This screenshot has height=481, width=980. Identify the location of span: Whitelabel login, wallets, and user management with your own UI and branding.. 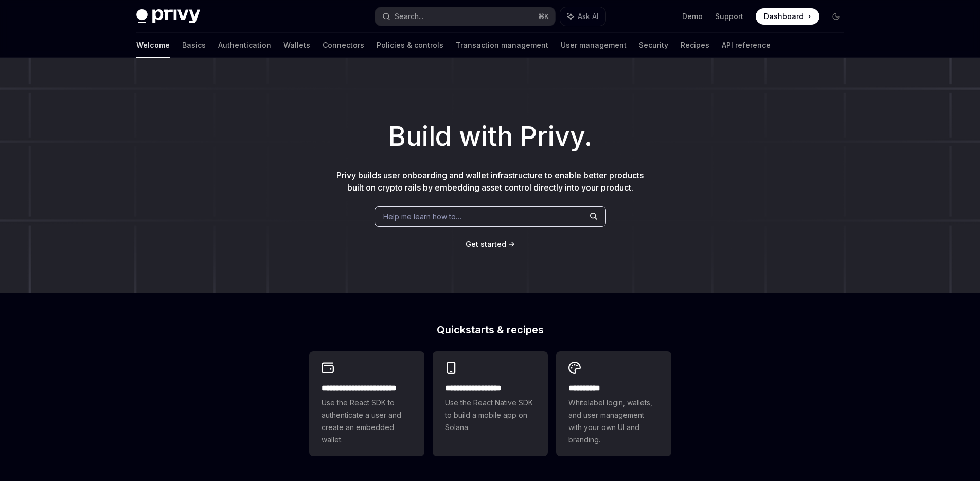
(614, 421).